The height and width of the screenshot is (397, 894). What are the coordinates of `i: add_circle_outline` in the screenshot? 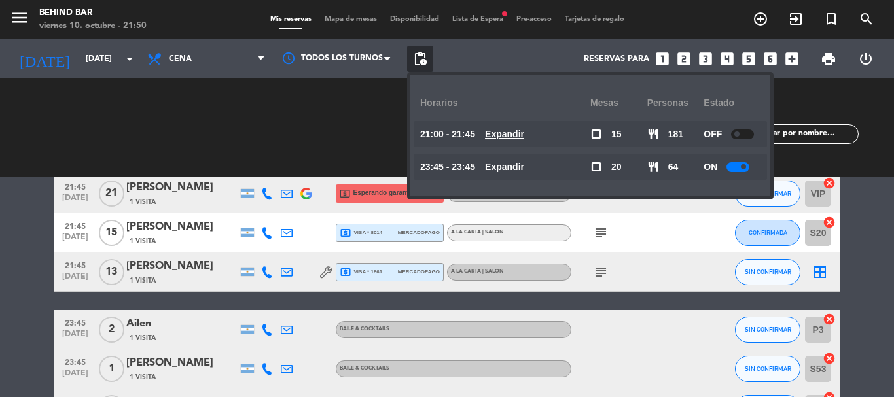 It's located at (761, 19).